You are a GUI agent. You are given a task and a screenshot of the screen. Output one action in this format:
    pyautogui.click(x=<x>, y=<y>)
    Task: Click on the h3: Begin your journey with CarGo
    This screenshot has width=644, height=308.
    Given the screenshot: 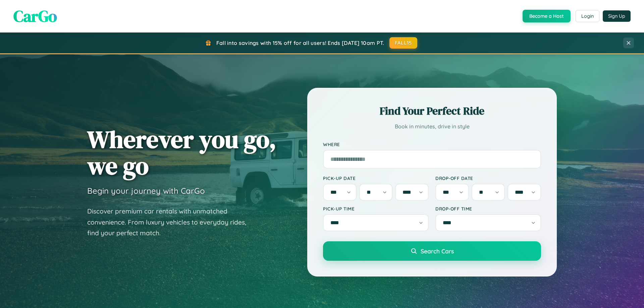 What is the action you would take?
    pyautogui.click(x=146, y=191)
    